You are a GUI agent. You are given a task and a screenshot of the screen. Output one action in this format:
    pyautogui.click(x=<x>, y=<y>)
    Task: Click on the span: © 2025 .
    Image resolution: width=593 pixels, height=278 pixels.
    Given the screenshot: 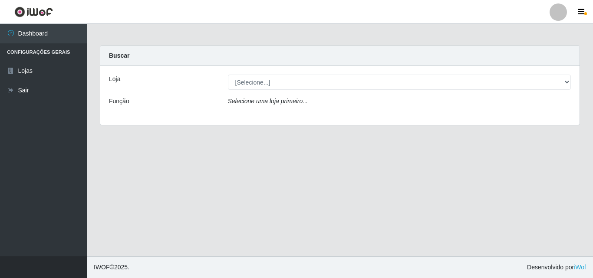 What is the action you would take?
    pyautogui.click(x=112, y=267)
    